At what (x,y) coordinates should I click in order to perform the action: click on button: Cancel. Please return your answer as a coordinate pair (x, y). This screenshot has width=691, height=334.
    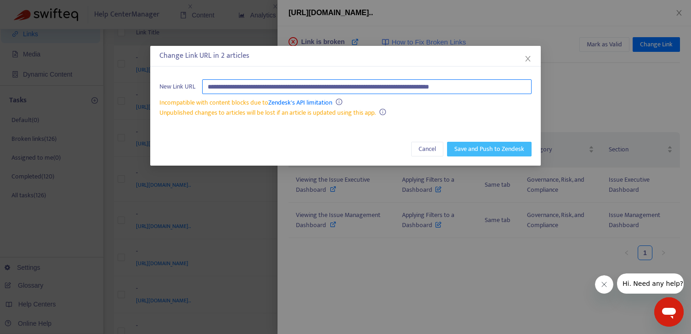
    Looking at the image, I should click on (427, 149).